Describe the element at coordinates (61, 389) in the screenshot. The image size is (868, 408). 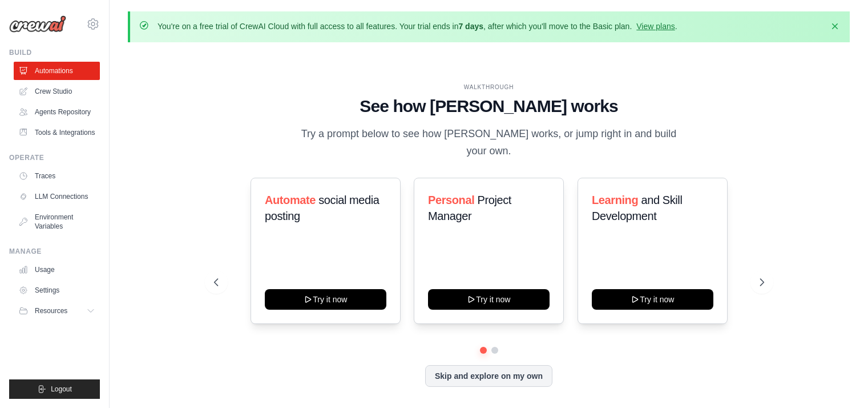
I see `span: Logout` at that location.